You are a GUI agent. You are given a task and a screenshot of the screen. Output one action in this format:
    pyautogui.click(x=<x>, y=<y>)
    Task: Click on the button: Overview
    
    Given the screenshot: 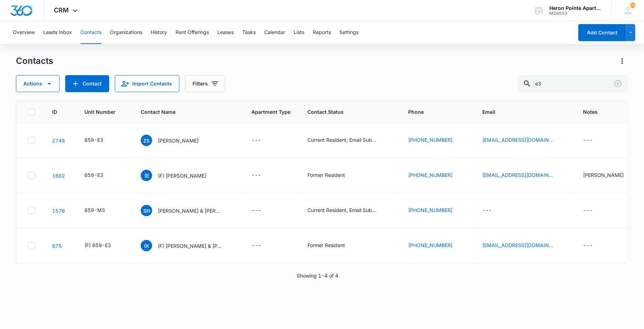 What is the action you would take?
    pyautogui.click(x=24, y=33)
    